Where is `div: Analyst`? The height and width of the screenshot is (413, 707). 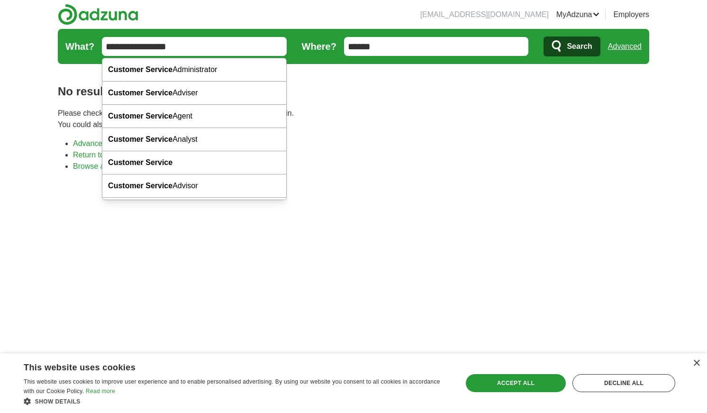
div: Analyst is located at coordinates (194, 139).